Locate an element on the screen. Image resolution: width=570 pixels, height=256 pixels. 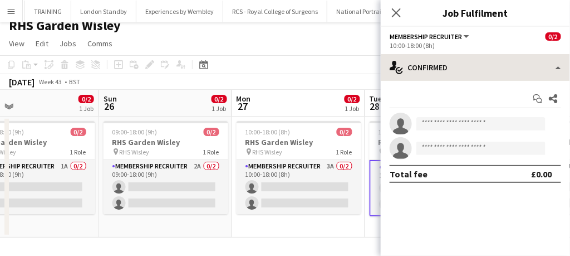
span: Comms is located at coordinates (100, 43).